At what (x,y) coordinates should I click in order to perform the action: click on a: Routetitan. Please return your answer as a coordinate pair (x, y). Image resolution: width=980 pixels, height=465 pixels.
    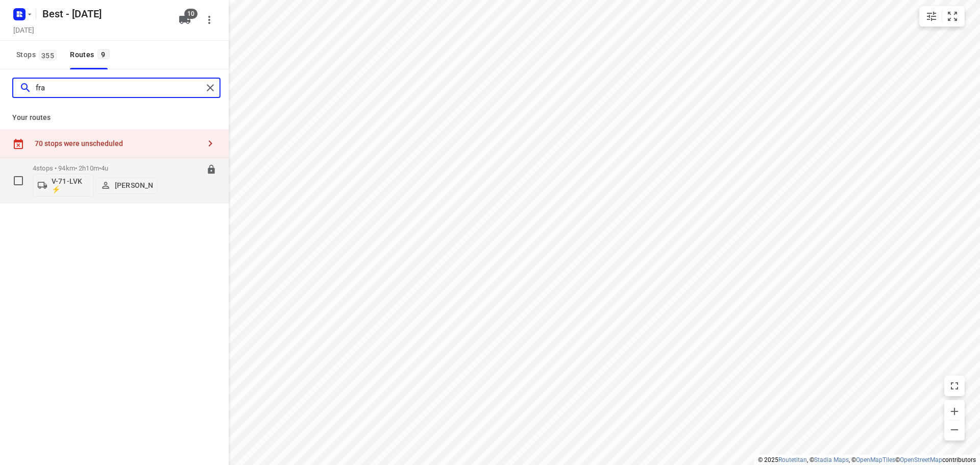
    Looking at the image, I should click on (793, 460).